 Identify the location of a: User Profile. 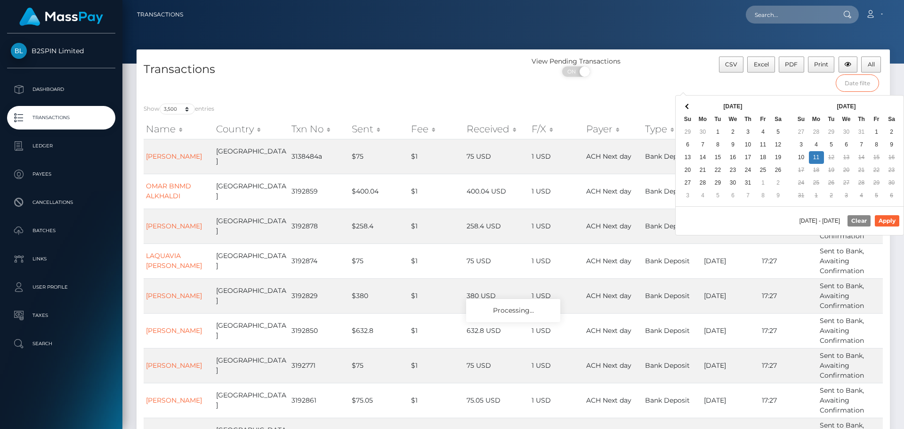
(61, 287).